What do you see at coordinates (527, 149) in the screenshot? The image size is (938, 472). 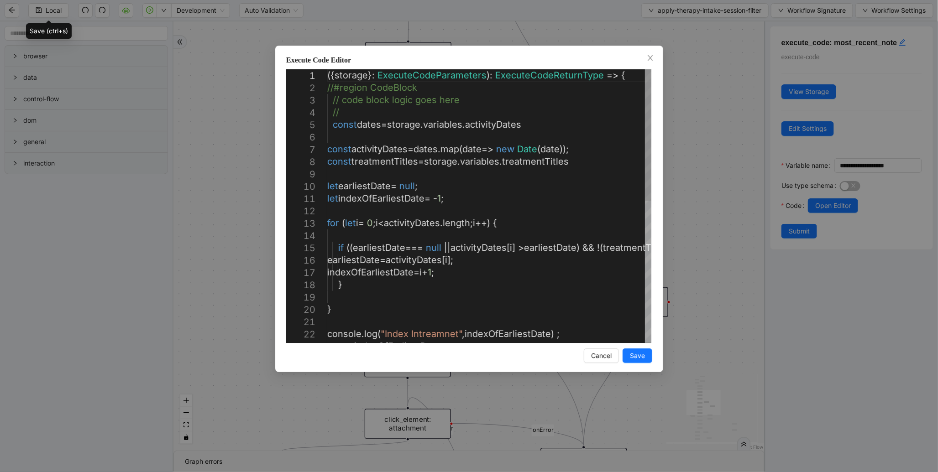 I see `span: Date` at bounding box center [527, 149].